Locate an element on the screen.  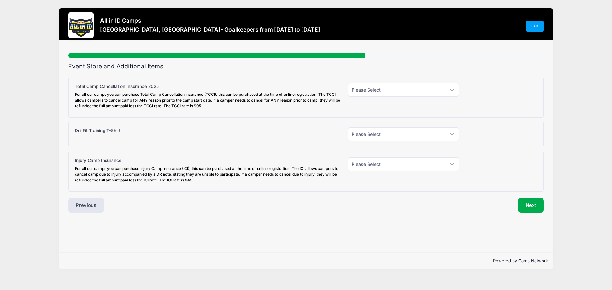
div: For all our camps you can purchase Total Camp Cancellation Insurance (TCCI), this can be purchase... is located at coordinates (208, 100).